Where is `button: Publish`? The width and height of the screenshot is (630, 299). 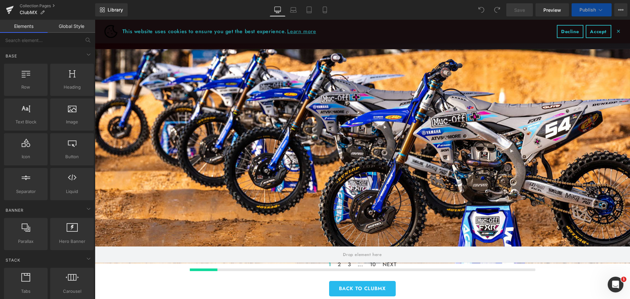
button: Publish is located at coordinates (591, 10).